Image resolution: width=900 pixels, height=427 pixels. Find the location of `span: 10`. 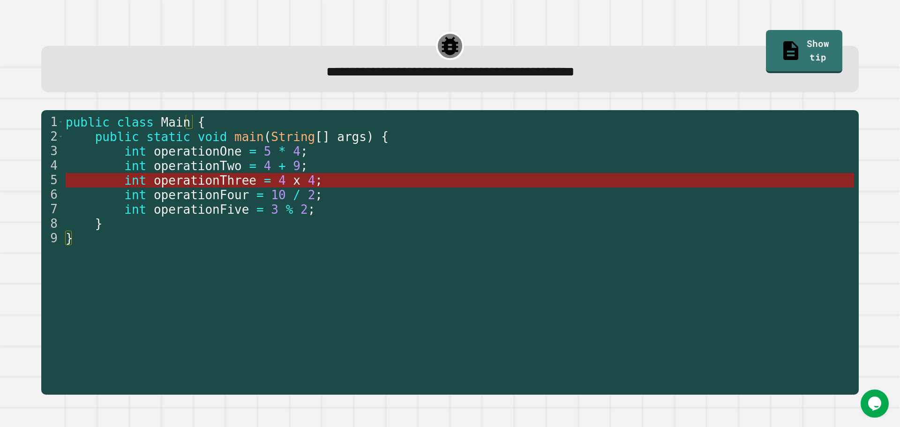

span: 10 is located at coordinates (278, 195).